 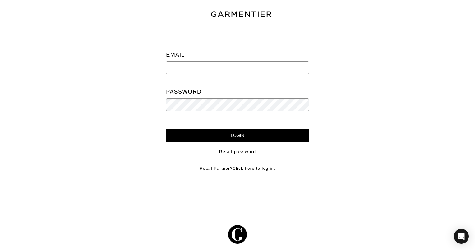 I want to click on div: Retail Partner?, so click(x=237, y=166).